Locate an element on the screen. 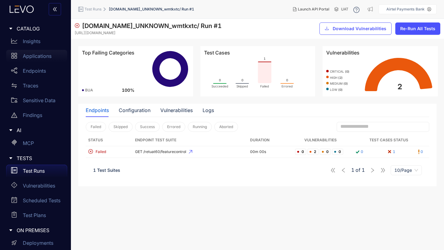 This screenshot has height=250, width=444. p: Scheduled Tests is located at coordinates (42, 201).